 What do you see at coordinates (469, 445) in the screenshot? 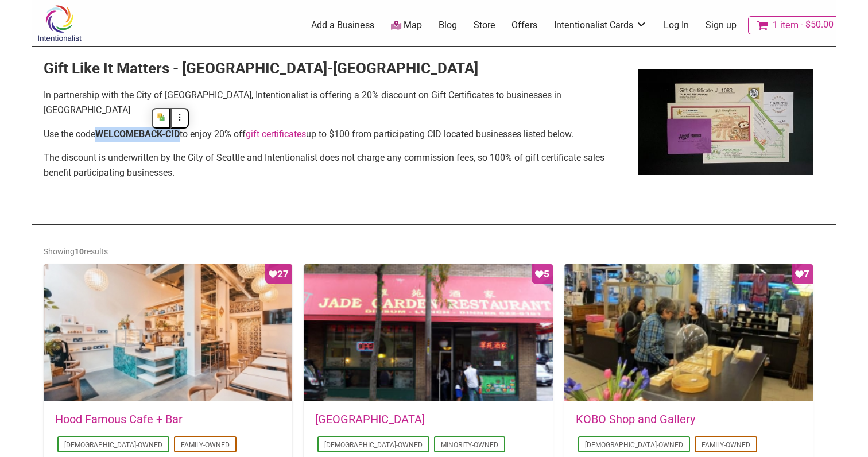
I see `a: Minority-Owned` at bounding box center [469, 445].